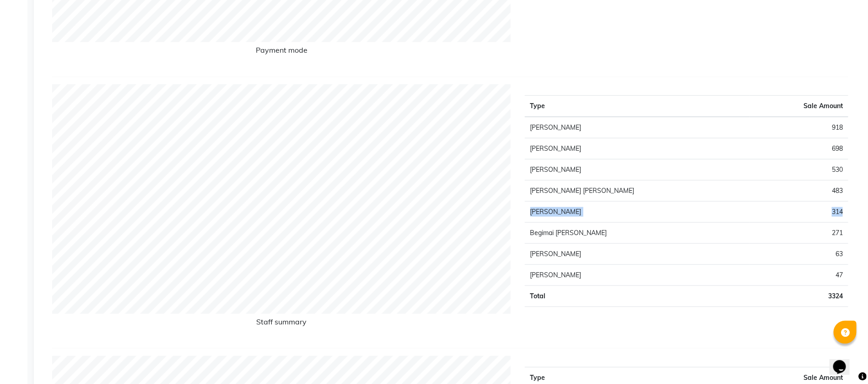 This screenshot has width=868, height=384. Describe the element at coordinates (282, 323) in the screenshot. I see `h6: Staff summary` at that location.